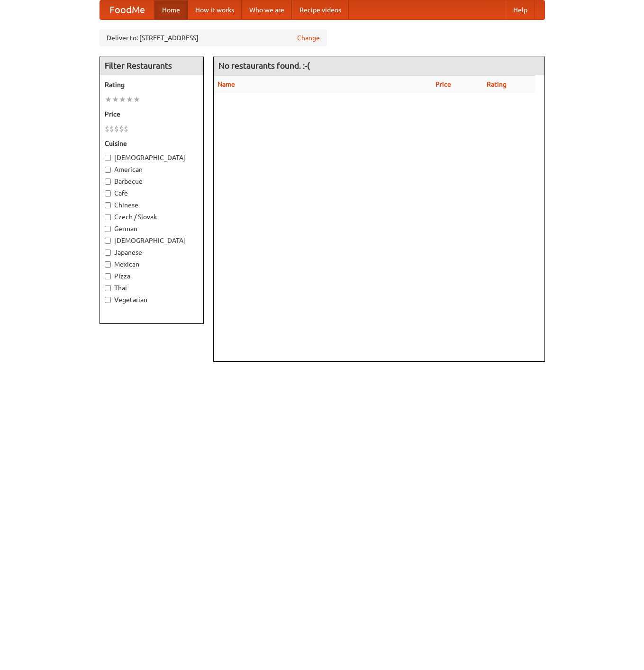 The width and height of the screenshot is (644, 670). I want to click on h5: Rating, so click(151, 85).